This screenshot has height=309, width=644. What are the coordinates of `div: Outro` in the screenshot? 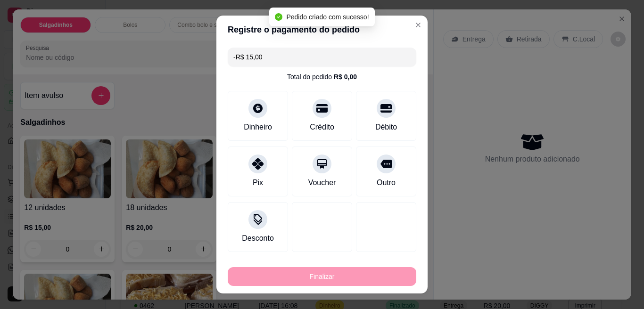 It's located at (386, 183).